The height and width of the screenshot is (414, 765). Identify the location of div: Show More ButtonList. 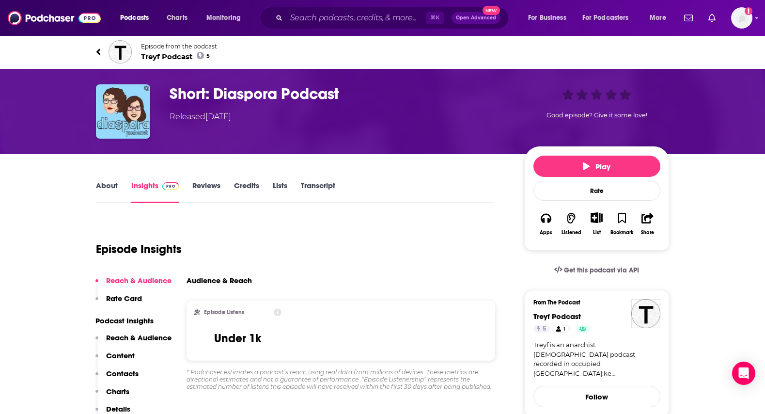
(597, 223).